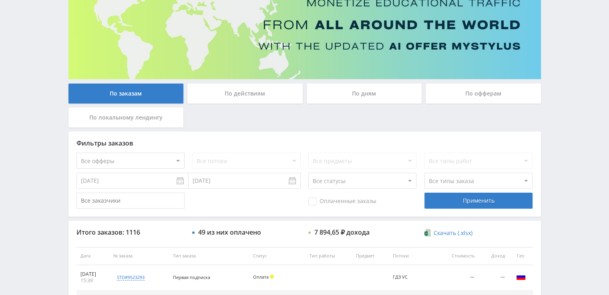  Describe the element at coordinates (329, 256) in the screenshot. I see `th: Тип работы` at that location.